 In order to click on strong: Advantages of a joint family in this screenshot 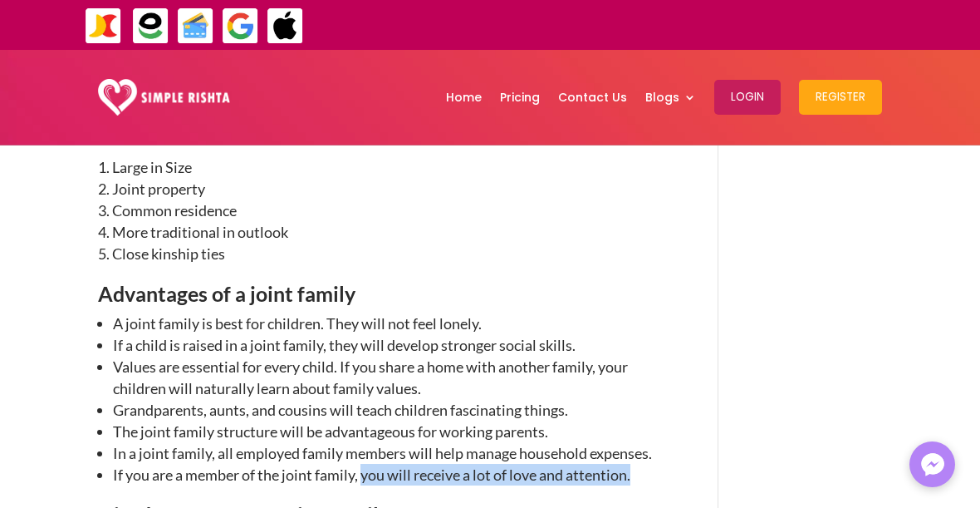, I will do `click(227, 293)`.